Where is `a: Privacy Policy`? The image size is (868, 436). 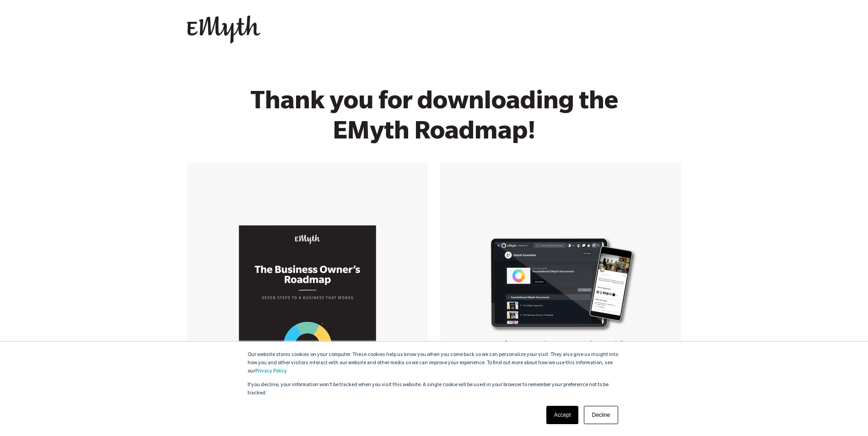 a: Privacy Policy is located at coordinates (271, 372).